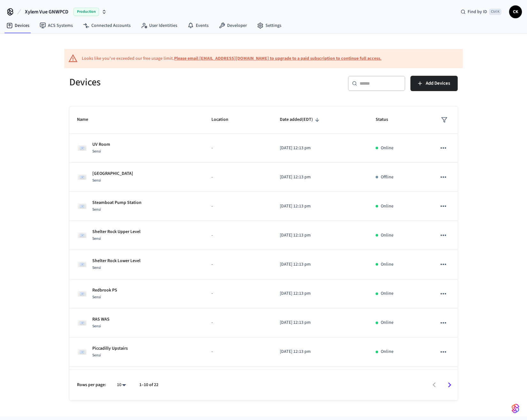 This screenshot has height=420, width=527. Describe the element at coordinates (495, 12) in the screenshot. I see `span: Ctrl K` at that location.